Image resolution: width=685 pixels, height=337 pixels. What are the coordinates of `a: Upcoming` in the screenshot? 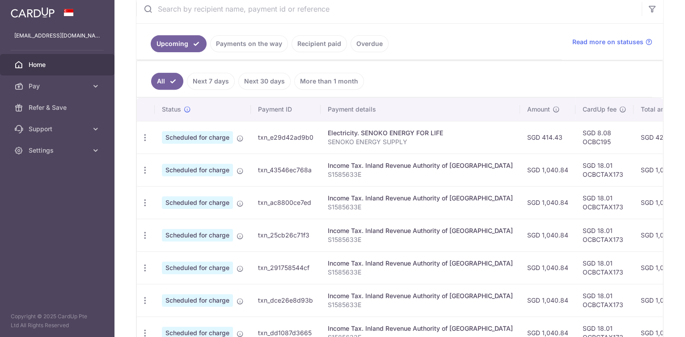 It's located at (178, 44).